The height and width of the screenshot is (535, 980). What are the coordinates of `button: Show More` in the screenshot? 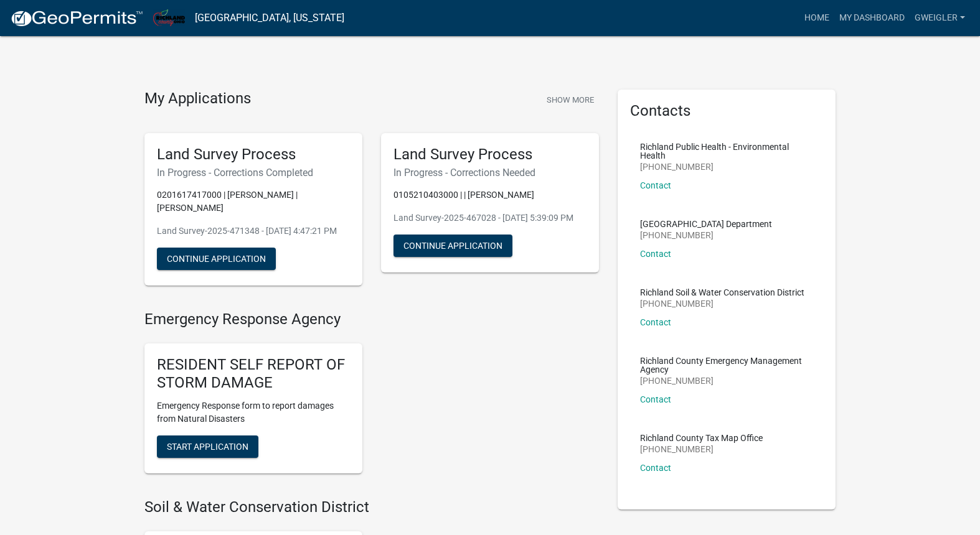 It's located at (570, 99).